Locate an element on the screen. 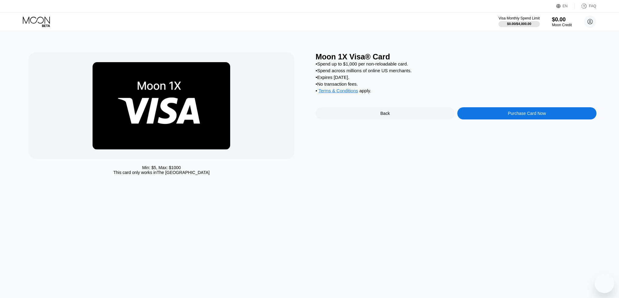 The image size is (619, 298). div: Back is located at coordinates (385, 113).